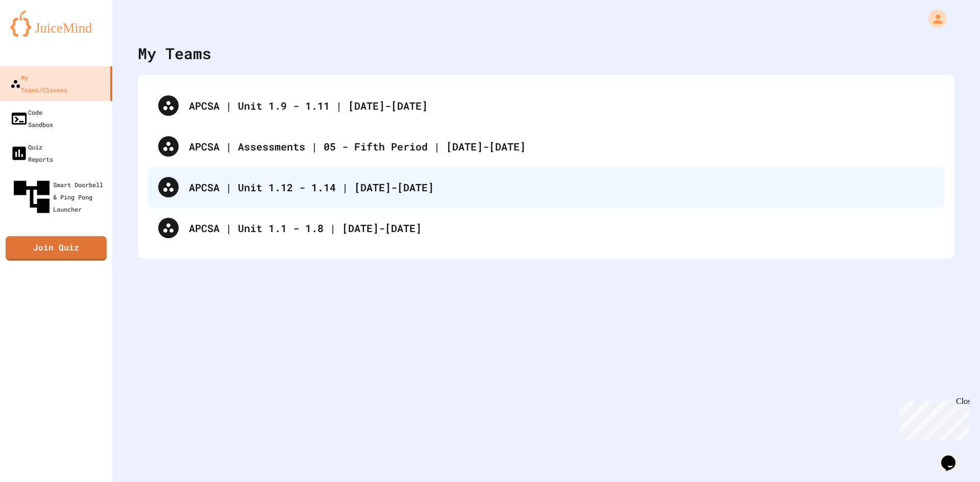 The height and width of the screenshot is (482, 980). I want to click on div: My Account, so click(934, 19).